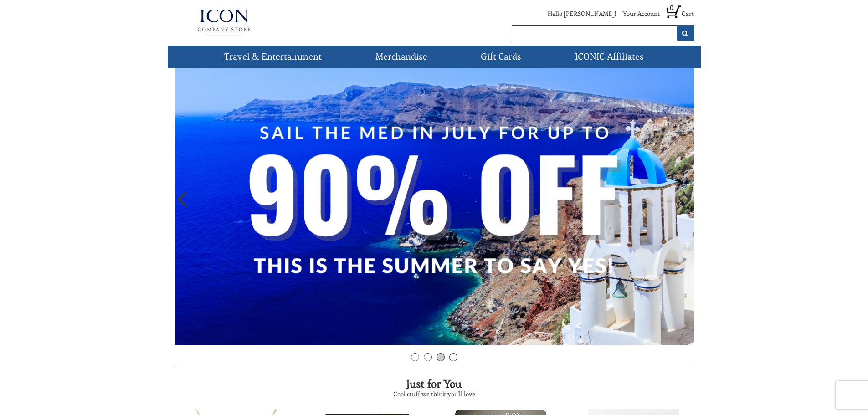  I want to click on a: 0 Cart, so click(681, 14).